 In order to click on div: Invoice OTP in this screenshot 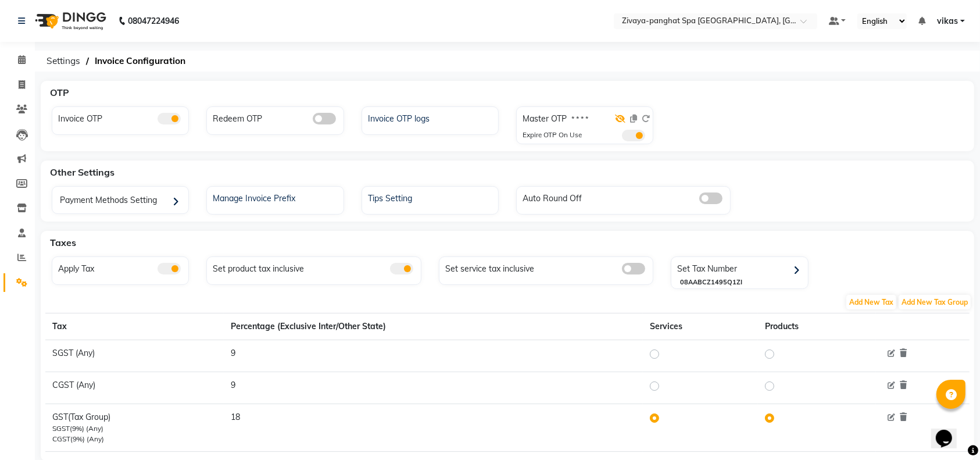, I will do `click(121, 118)`.